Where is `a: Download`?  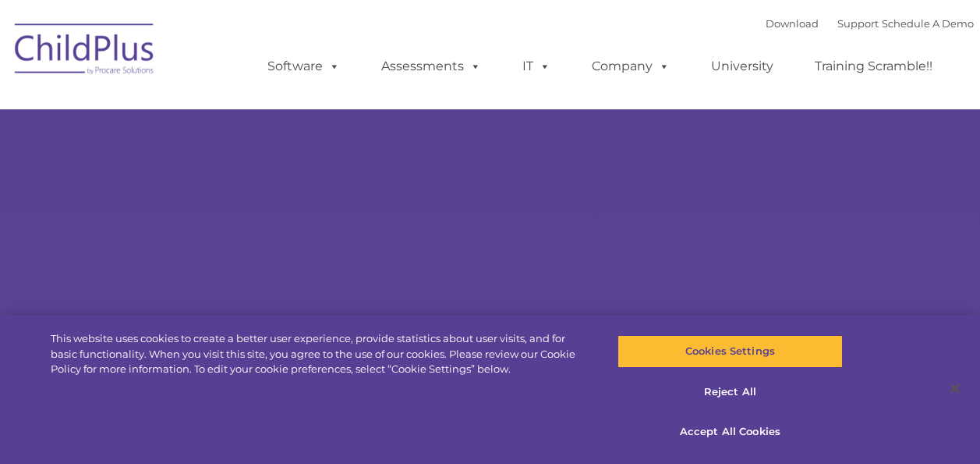
a: Download is located at coordinates (793, 23).